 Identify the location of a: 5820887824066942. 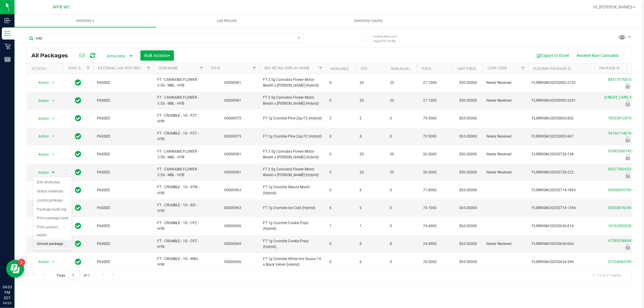
(625, 208).